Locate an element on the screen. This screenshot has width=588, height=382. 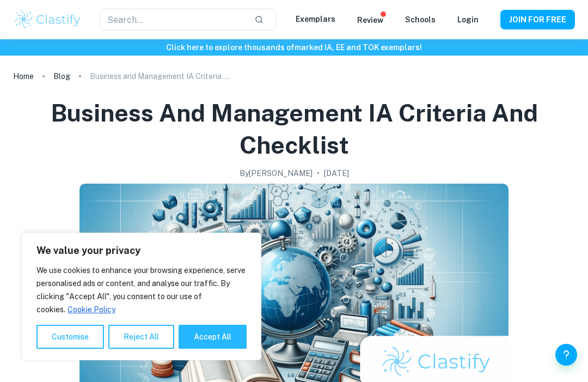
p: We value your privacy is located at coordinates (142, 251).